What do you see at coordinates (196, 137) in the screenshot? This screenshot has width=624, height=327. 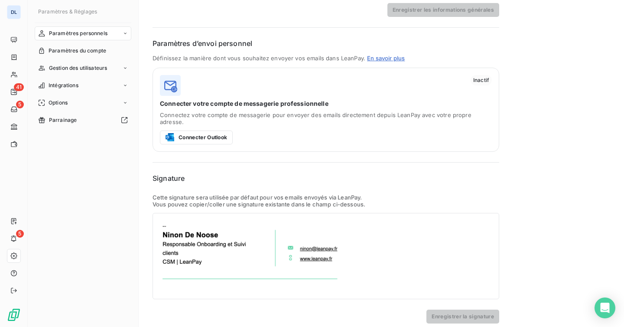 I see `button: Connecter Outlook` at bounding box center [196, 137].